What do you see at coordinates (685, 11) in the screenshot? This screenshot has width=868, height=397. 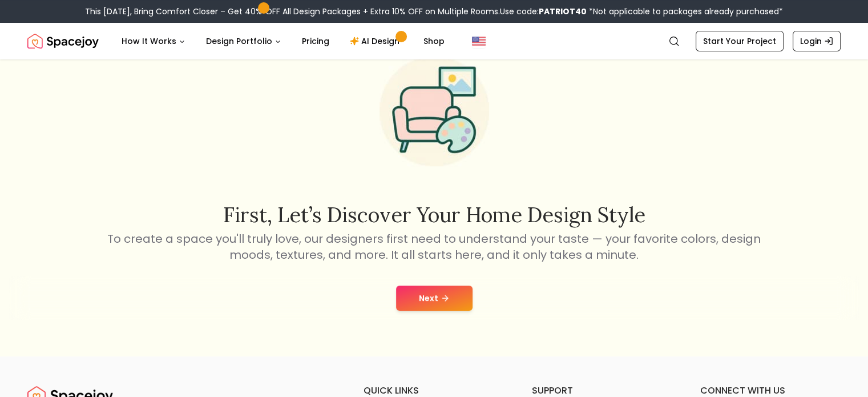 I see `span: *Not applicable to packages already purchased*` at bounding box center [685, 11].